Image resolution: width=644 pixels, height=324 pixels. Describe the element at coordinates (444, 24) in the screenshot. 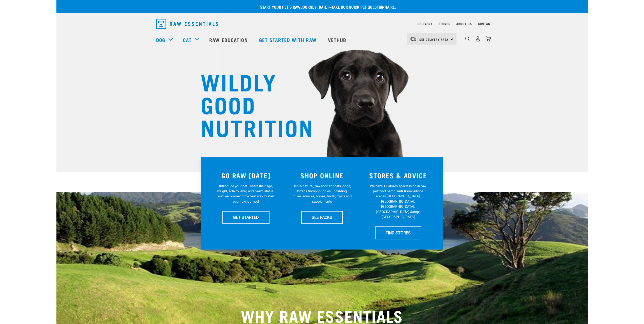

I see `a: Stores` at that location.